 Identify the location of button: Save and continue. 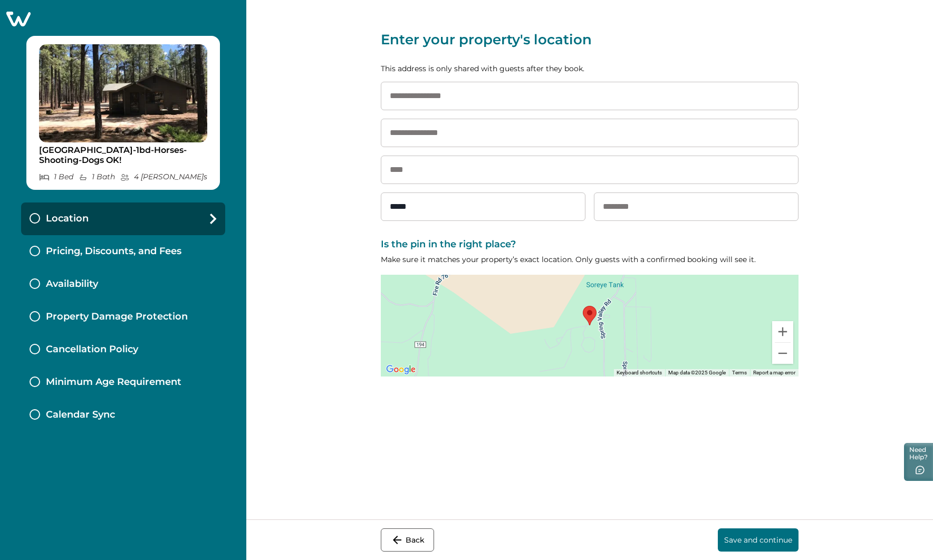
(758, 540).